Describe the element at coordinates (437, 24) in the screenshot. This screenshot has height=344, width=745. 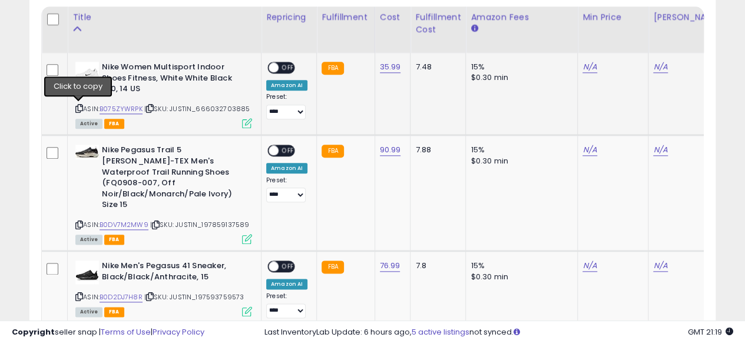
I see `div: Fulfillment Cost` at that location.